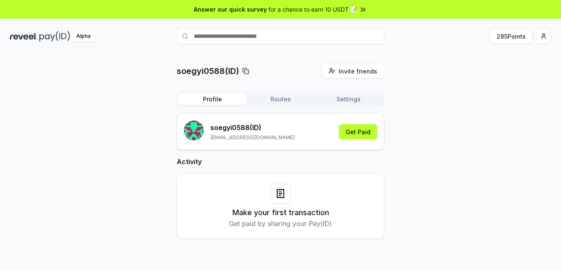  I want to click on button: 285Points, so click(512, 36).